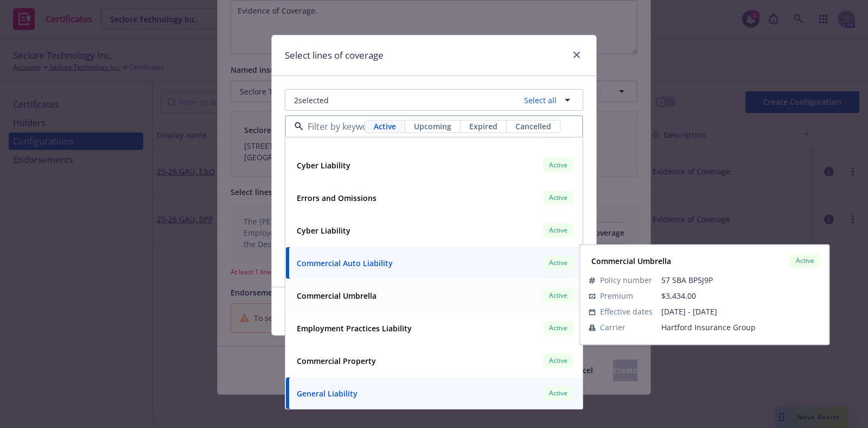 This screenshot has height=428, width=868. Describe the element at coordinates (484, 126) in the screenshot. I see `span: Expired` at that location.